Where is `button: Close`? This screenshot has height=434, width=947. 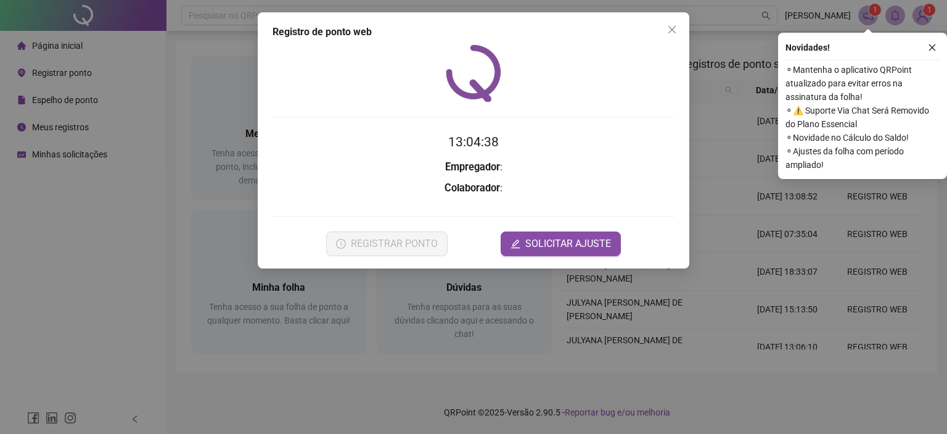
button: Close is located at coordinates (672, 30).